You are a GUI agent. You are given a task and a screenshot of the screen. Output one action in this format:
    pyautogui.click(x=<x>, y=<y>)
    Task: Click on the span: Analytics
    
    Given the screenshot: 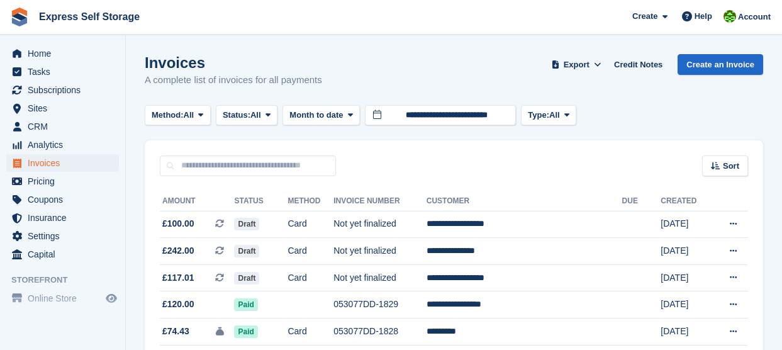 What is the action you would take?
    pyautogui.click(x=65, y=145)
    